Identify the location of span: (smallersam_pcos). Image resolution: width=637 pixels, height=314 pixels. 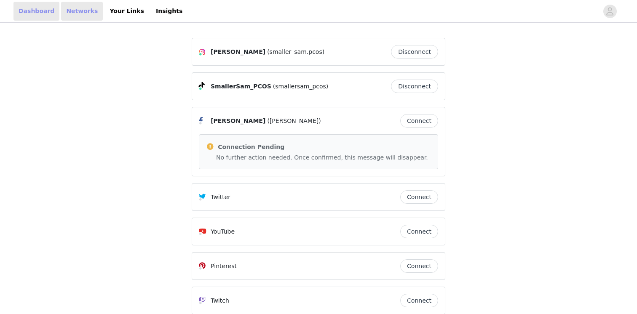
(301, 86).